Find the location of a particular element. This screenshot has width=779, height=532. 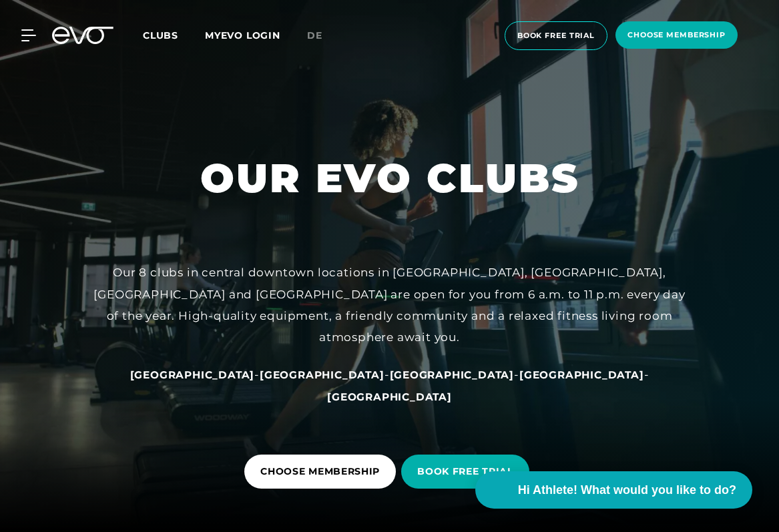

span: de is located at coordinates (314, 35).